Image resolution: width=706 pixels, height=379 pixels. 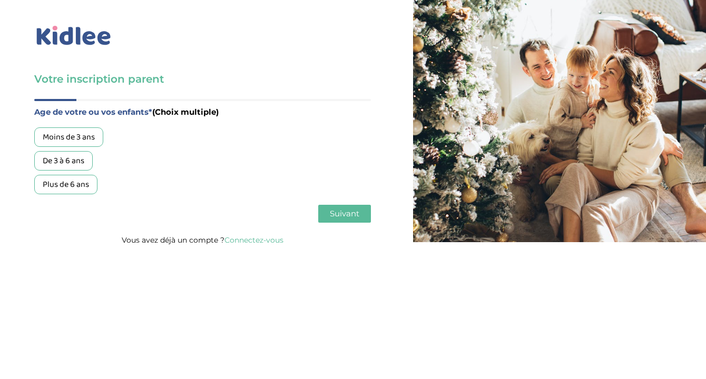 I want to click on a: Connectez-vous, so click(x=254, y=240).